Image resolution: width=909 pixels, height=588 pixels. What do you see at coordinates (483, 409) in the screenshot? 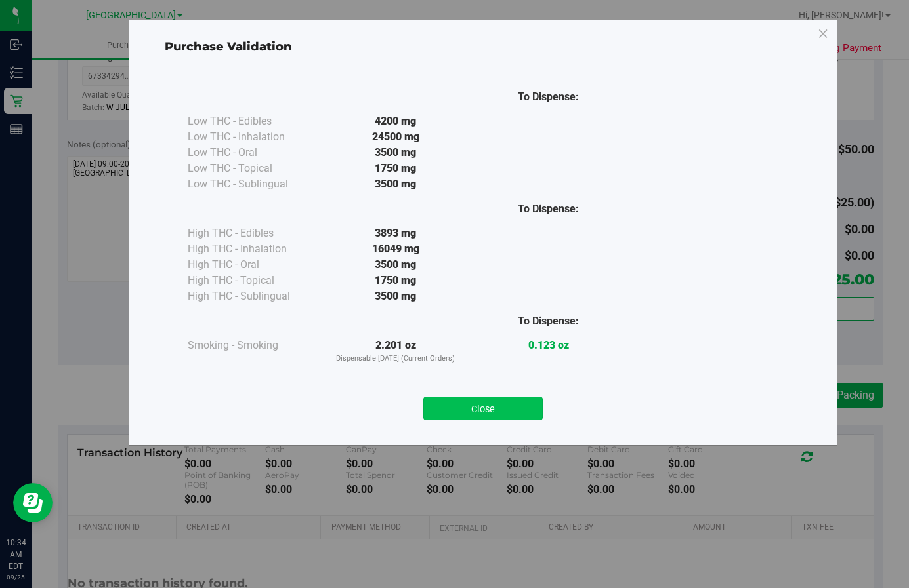
I see `button: Close` at bounding box center [483, 409].